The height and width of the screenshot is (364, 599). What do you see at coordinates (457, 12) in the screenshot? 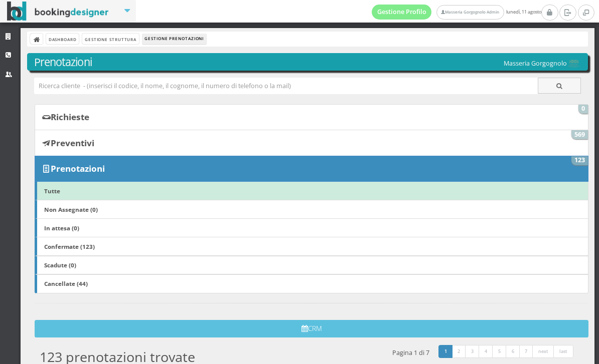
I see `span: lunedì, 11 agosto` at bounding box center [457, 12].